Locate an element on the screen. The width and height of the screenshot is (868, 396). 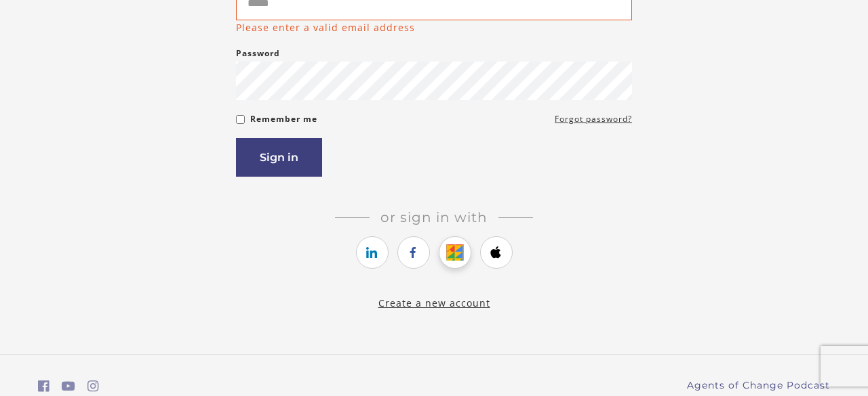
a: https://courses.thinkific.com/users/auth/facebook?ss%5Breferral%5D=&ss%5Buser_return_to%5D=%2Fenr... is located at coordinates (413, 253).